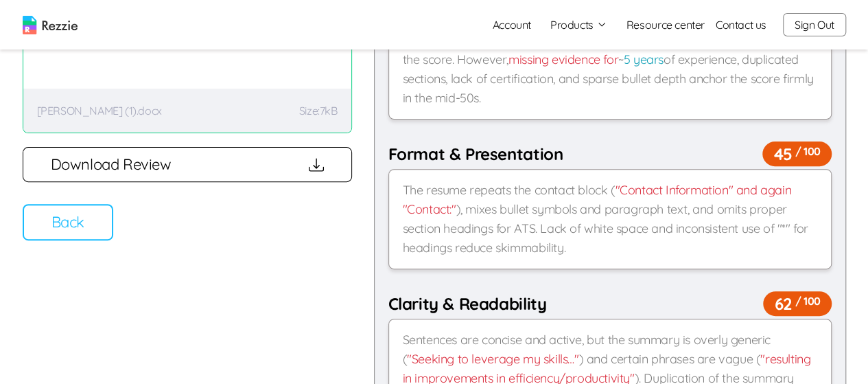 This screenshot has width=868, height=384. Describe the element at coordinates (318, 111) in the screenshot. I see `p: Size: 7kB` at that location.